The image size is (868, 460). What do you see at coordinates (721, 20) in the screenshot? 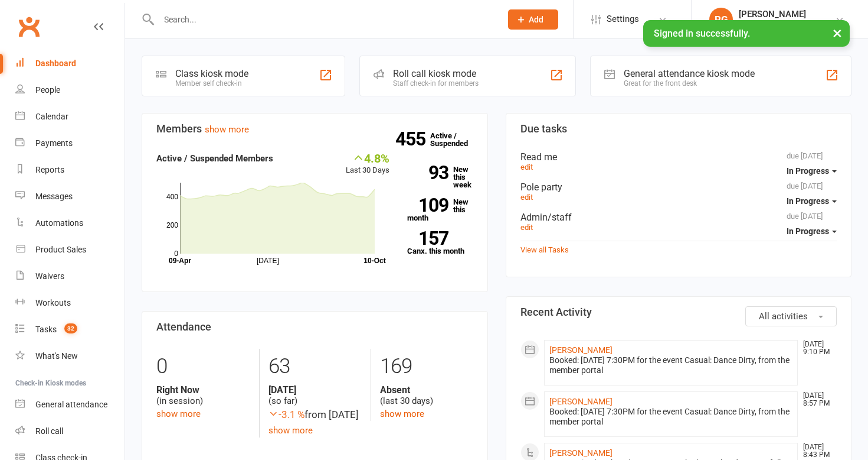
I see `div: RG` at bounding box center [721, 20].